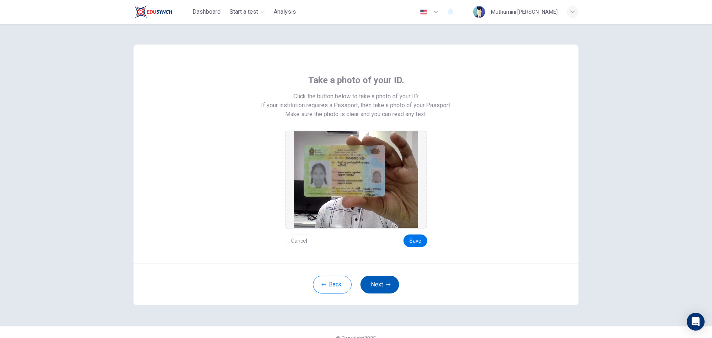 The image size is (712, 338). I want to click on button: Cancel, so click(299, 241).